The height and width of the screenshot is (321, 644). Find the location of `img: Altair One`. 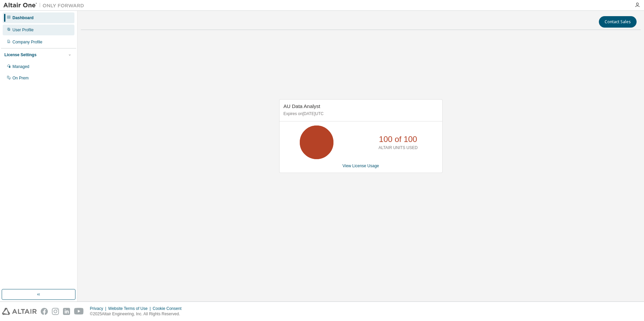

img: Altair One is located at coordinates (45, 6).